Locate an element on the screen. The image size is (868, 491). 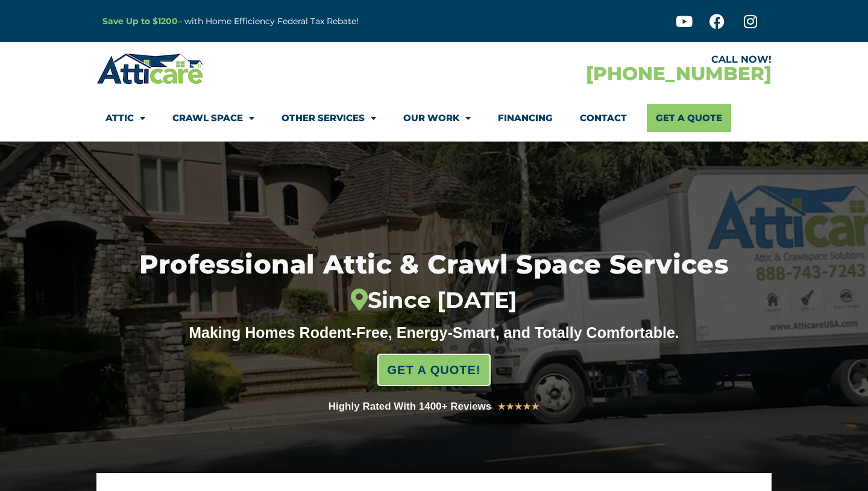
a: Save Up to $1200 is located at coordinates (140, 21).